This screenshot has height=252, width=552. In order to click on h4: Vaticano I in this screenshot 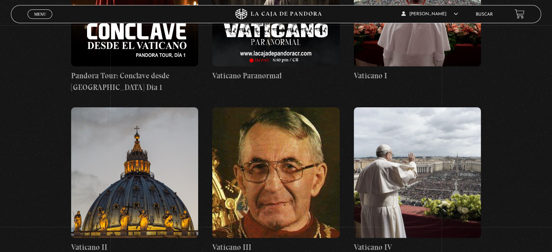, I will do `click(417, 76)`.